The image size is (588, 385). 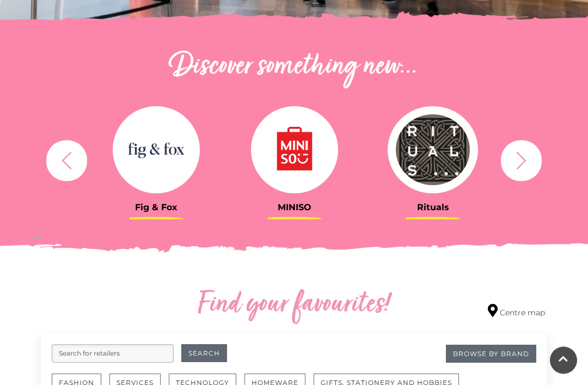 What do you see at coordinates (516, 311) in the screenshot?
I see `a: Centre map` at bounding box center [516, 311].